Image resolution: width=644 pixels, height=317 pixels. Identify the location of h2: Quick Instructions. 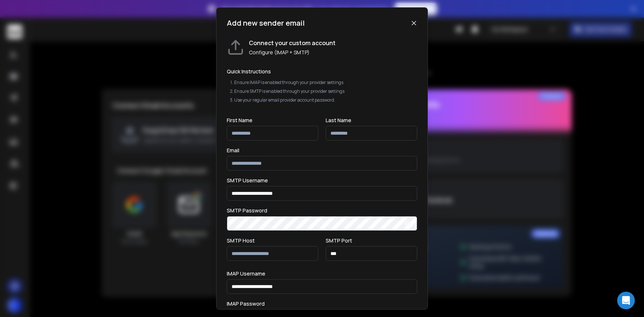
(322, 72).